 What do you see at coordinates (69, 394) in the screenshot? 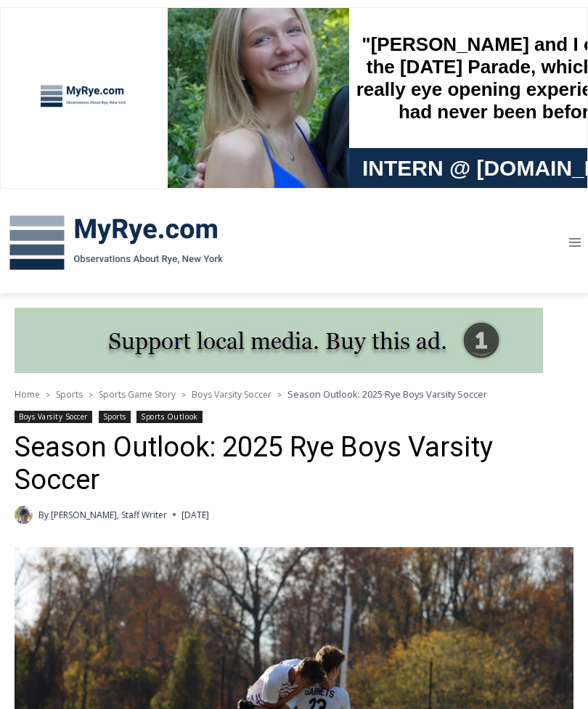
I see `span: Sports` at bounding box center [69, 394].